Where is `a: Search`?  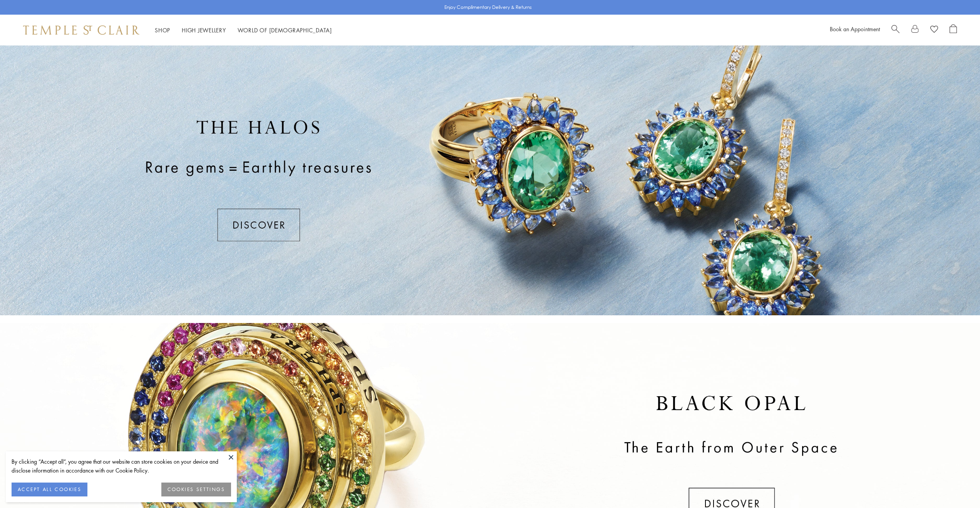 a: Search is located at coordinates (895, 30).